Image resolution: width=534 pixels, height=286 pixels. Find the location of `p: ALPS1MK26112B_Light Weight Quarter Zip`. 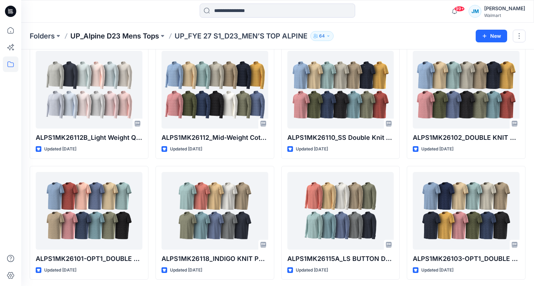

p: ALPS1MK26112B_Light Weight Quarter Zip is located at coordinates (89, 138).